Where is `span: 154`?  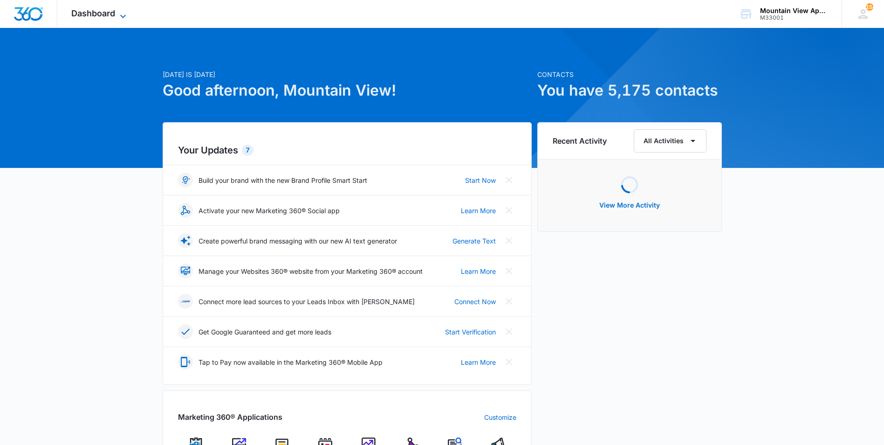 span: 154 is located at coordinates (870, 7).